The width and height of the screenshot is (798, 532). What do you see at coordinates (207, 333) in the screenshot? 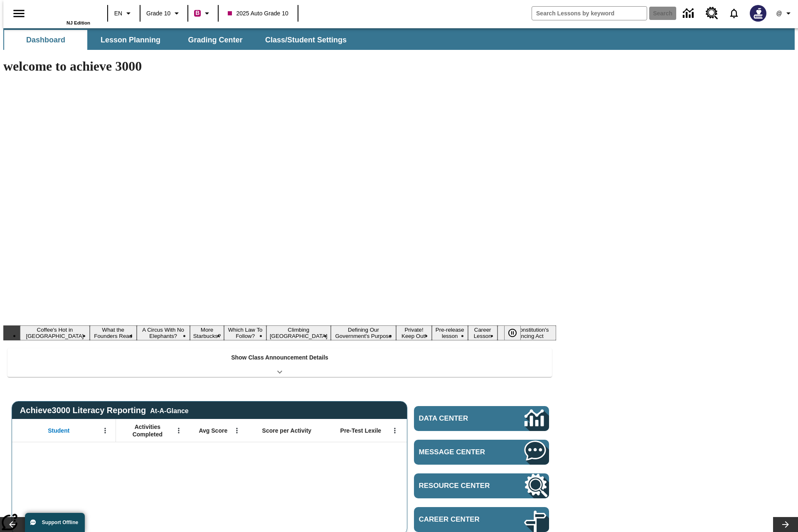
I see `button: Slide 4 More Starbucks?` at bounding box center [207, 333].